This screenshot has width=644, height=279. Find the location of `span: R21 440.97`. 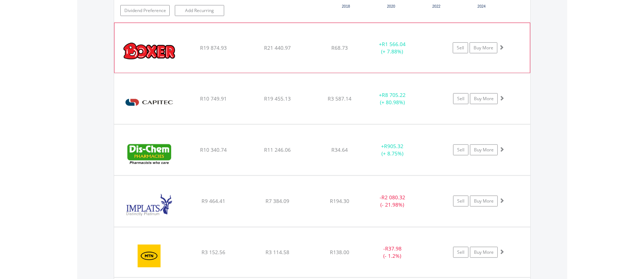

span: R21 440.97 is located at coordinates (277, 47).